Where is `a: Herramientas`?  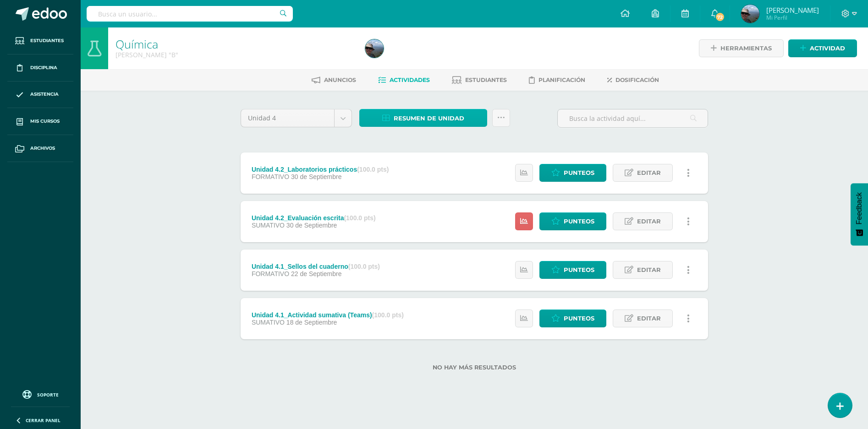
a: Herramientas is located at coordinates (741, 48).